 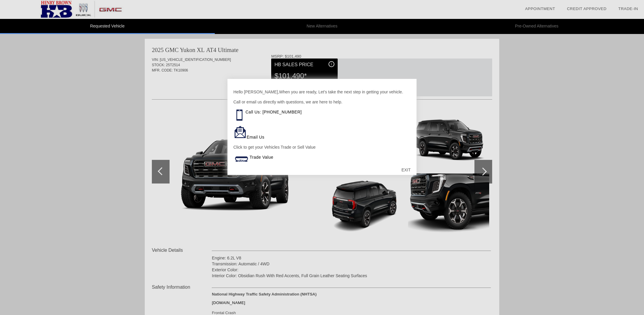 I want to click on div: EXIT, so click(x=406, y=170).